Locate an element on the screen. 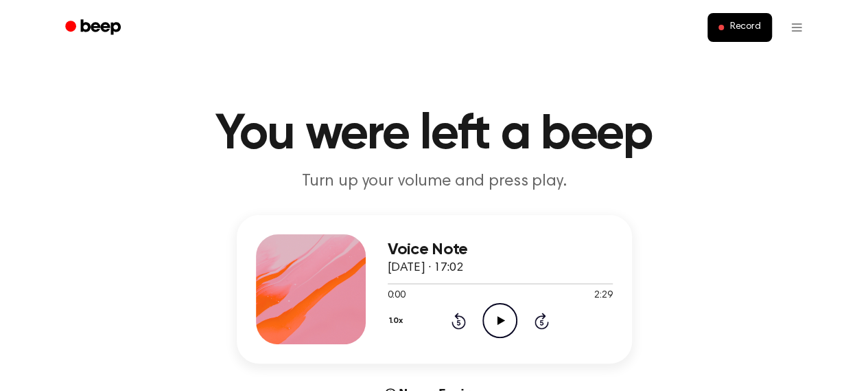 The image size is (868, 391). button: Record is located at coordinates (739, 28).